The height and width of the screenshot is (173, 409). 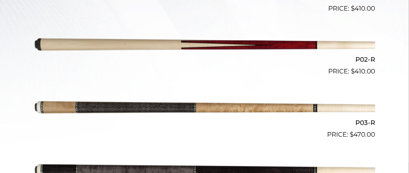 What do you see at coordinates (205, 108) in the screenshot?
I see `img: P03-R` at bounding box center [205, 108].